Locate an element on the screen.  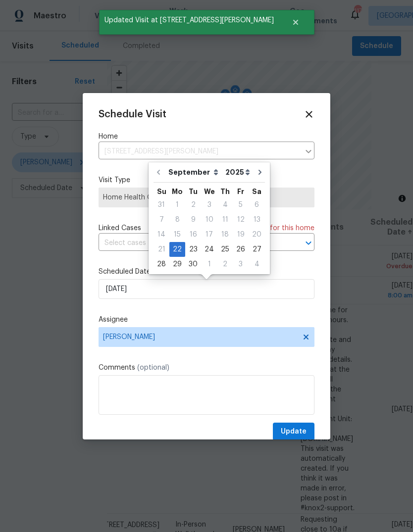
div: Tue Sep 23 2025 is located at coordinates (193, 250).